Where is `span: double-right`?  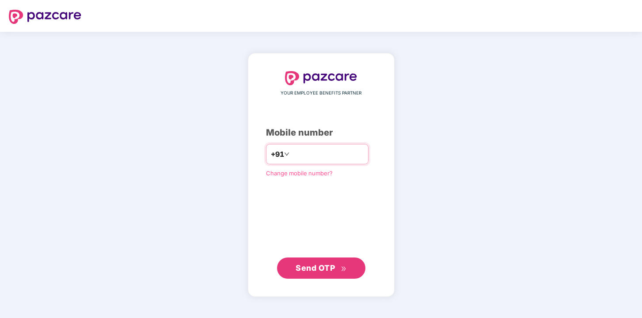
span: double-right is located at coordinates (343, 269).